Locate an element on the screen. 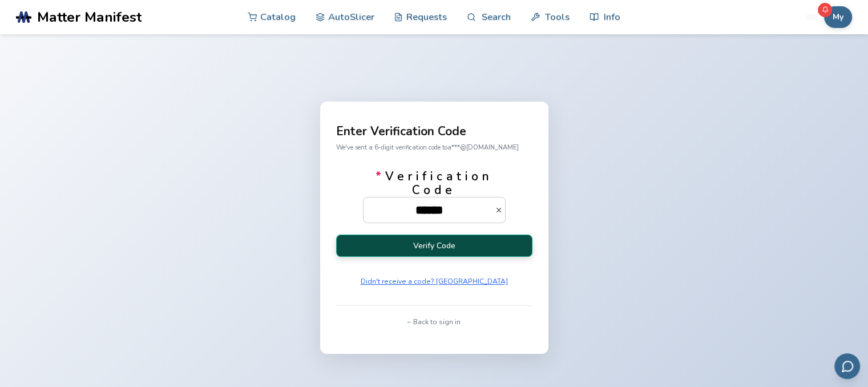  span: Matter Manifest is located at coordinates (89, 17).